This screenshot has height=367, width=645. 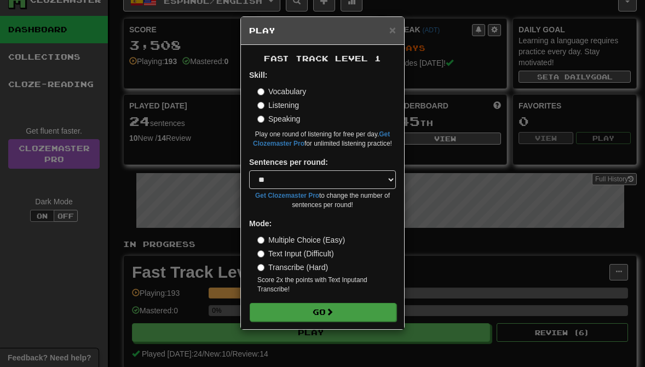 What do you see at coordinates (258, 75) in the screenshot?
I see `strong: Skill:` at bounding box center [258, 75].